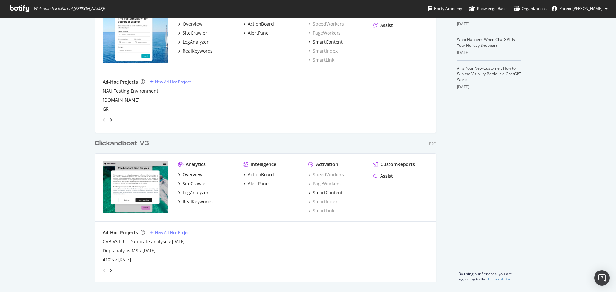 The image size is (616, 292). Describe the element at coordinates (196, 164) in the screenshot. I see `div: Analytics` at that location.